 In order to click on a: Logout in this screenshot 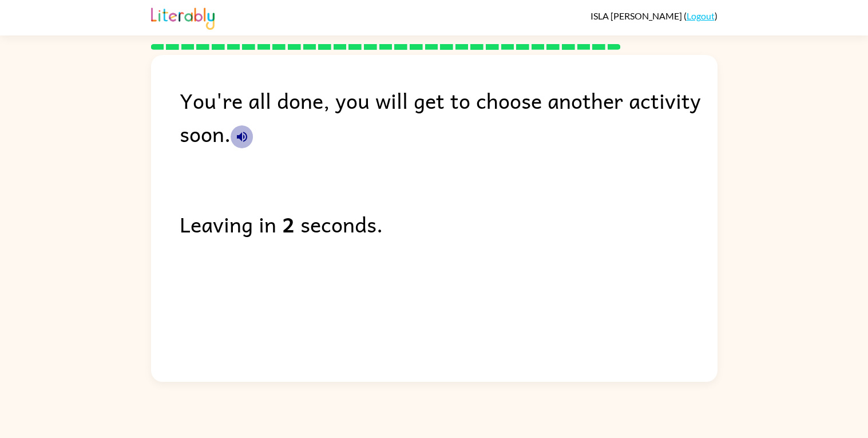, I will do `click(700, 15)`.